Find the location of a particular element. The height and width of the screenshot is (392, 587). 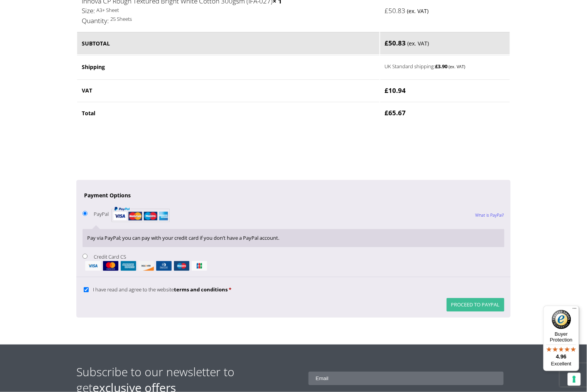

p: Buyer Protection is located at coordinates (561, 337).